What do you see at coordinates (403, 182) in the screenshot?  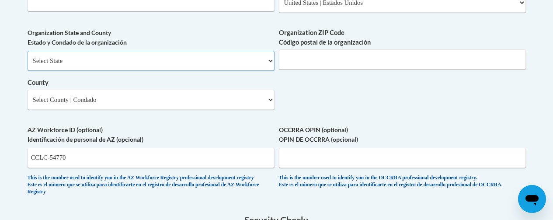 I see `div: This is the number used to identify you in the OCCRRA professional development registry. Este es ...` at bounding box center [403, 182].